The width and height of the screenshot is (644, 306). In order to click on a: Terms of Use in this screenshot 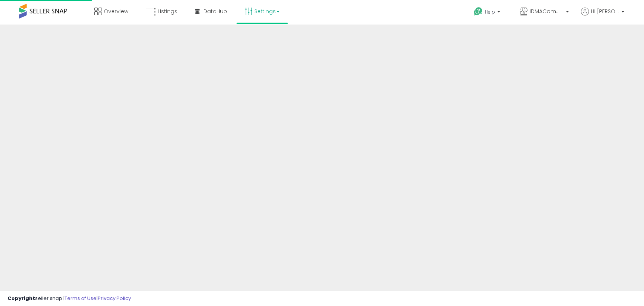, I will do `click(81, 298)`.